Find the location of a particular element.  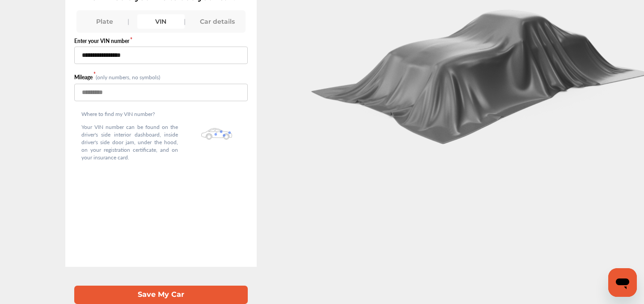

img: olbwX0zPblBWoAAAAASUVORK5CYII= is located at coordinates (217, 134).